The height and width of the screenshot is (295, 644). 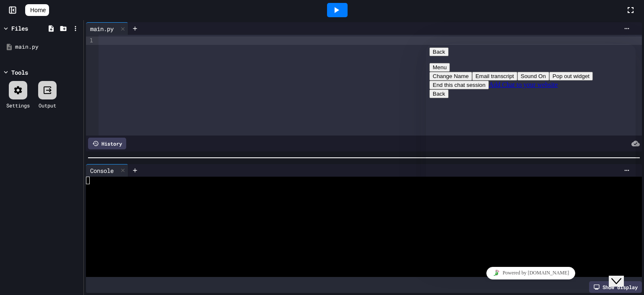 What do you see at coordinates (97, 40) in the screenshot?
I see `a: Add Chat to your website` at bounding box center [97, 40].